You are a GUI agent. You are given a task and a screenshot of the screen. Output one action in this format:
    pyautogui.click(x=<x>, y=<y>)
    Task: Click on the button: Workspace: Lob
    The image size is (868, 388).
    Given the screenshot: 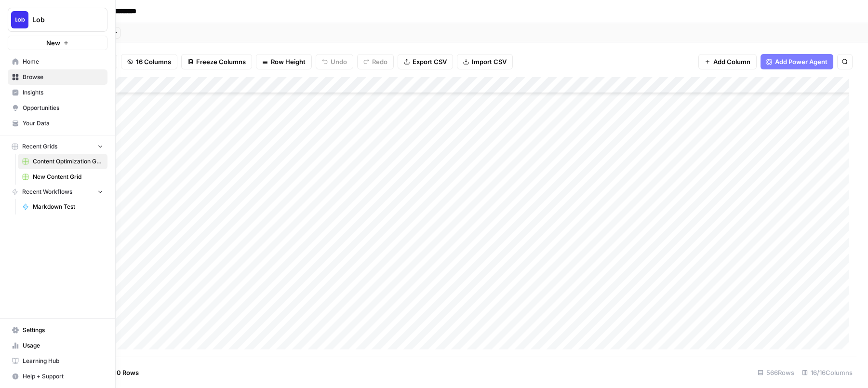 What is the action you would take?
    pyautogui.click(x=57, y=19)
    